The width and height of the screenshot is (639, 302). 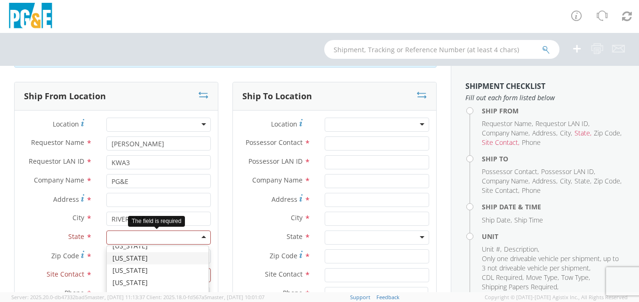 I want to click on span: Client: 2025.18.0-fd567a5, so click(x=205, y=297).